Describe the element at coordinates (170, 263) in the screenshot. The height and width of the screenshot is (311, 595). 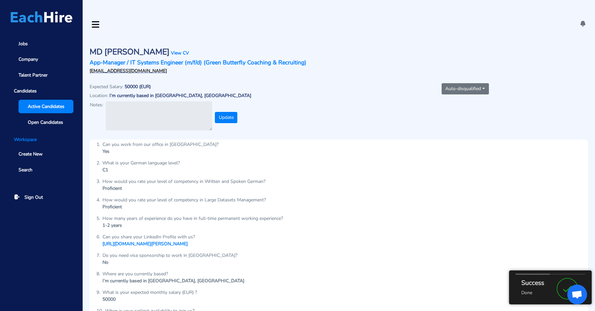
I see `div: No` at that location.